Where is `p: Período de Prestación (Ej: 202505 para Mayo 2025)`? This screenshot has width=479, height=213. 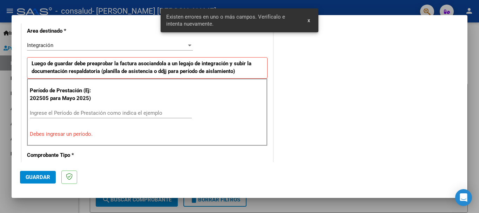
p: Período de Prestación (Ej: 202505 para Mayo 2025) is located at coordinates (65, 94).